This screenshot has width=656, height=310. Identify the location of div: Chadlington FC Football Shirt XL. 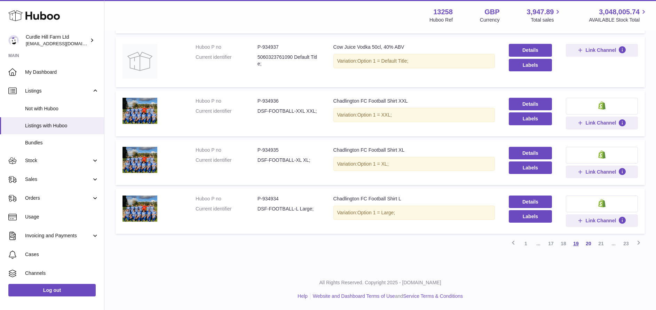
(414, 150).